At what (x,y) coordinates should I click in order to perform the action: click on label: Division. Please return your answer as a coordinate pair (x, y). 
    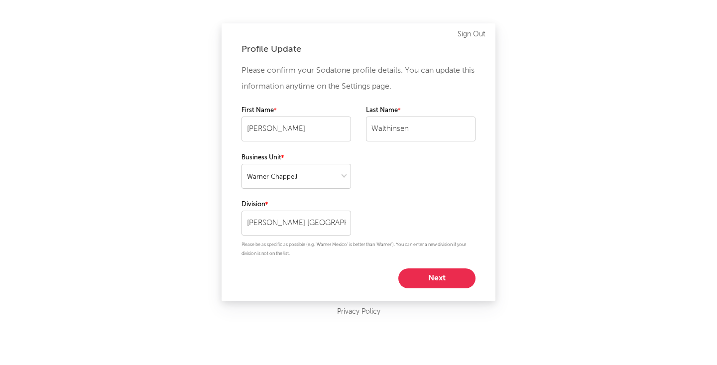
    Looking at the image, I should click on (296, 205).